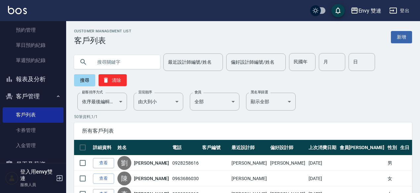 Image resolution: width=420 pixels, height=193 pixels. I want to click on div: 全部, so click(215, 102).